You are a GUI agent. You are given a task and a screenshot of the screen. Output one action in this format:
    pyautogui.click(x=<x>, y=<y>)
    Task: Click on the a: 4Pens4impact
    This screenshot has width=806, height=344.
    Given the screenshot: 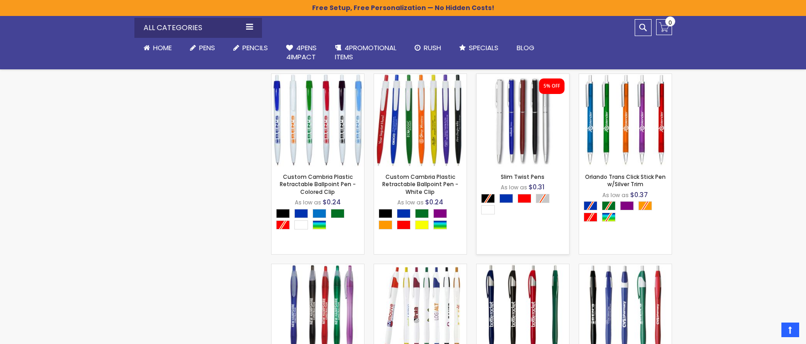 What is the action you would take?
    pyautogui.click(x=301, y=52)
    